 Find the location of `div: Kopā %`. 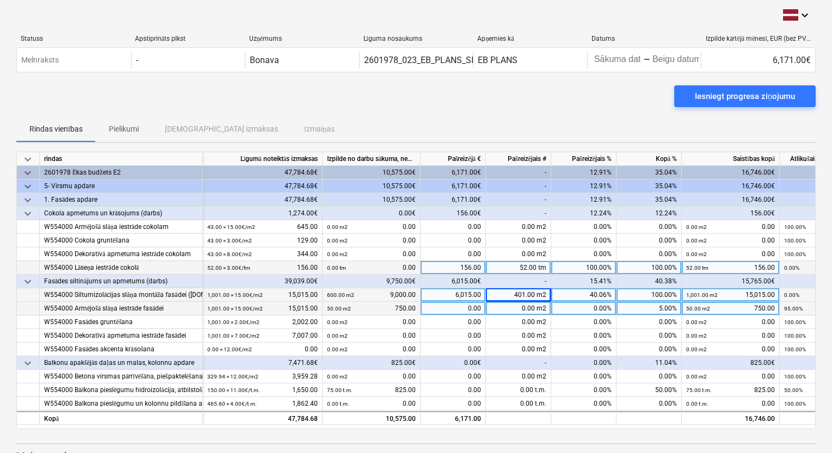

div: Kopā % is located at coordinates (649, 159).